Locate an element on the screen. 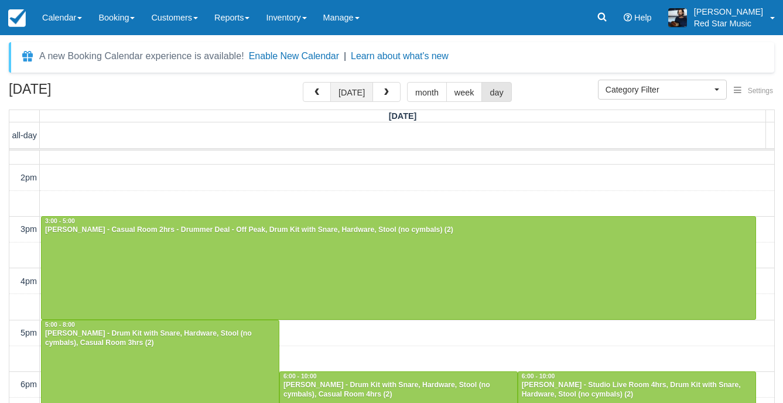  img: A1 is located at coordinates (677, 18).